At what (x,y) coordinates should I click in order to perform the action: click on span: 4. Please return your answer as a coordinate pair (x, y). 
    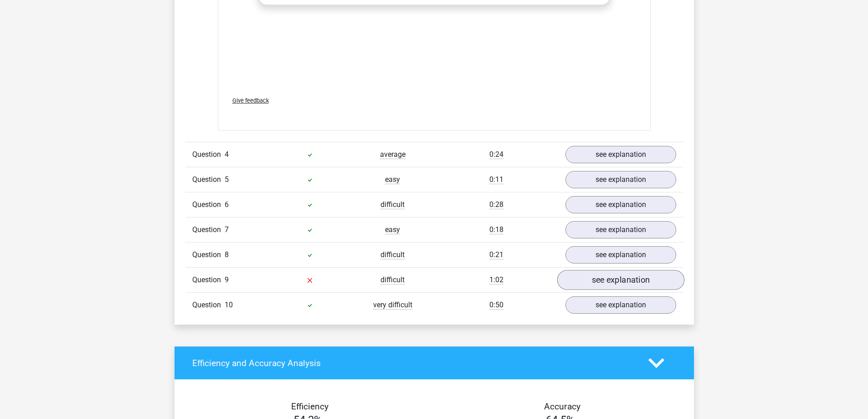
    Looking at the image, I should click on (226, 154).